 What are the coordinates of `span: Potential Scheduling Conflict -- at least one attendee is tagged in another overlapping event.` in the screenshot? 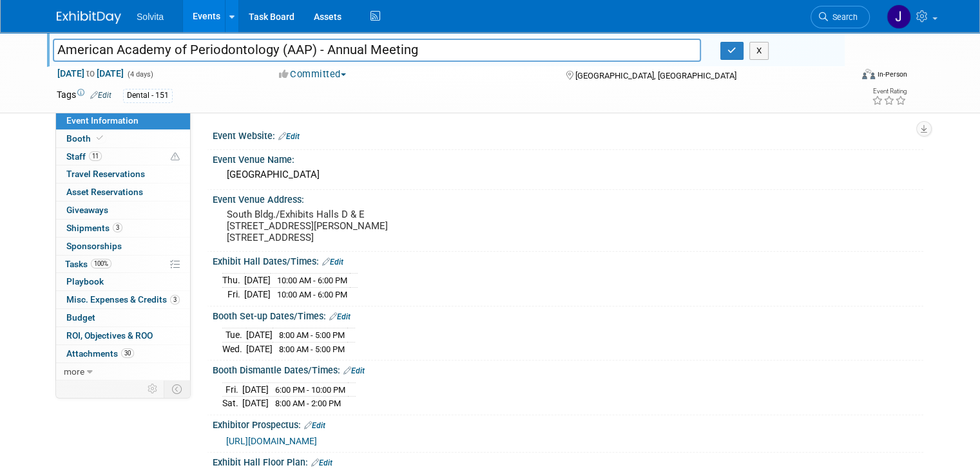 It's located at (175, 157).